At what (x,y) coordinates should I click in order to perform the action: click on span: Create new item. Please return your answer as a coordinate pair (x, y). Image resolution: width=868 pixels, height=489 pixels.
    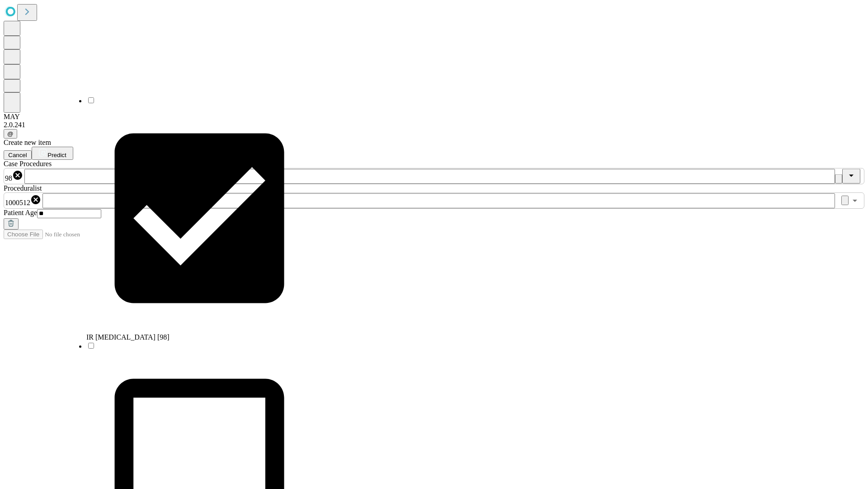
    Looking at the image, I should click on (27, 142).